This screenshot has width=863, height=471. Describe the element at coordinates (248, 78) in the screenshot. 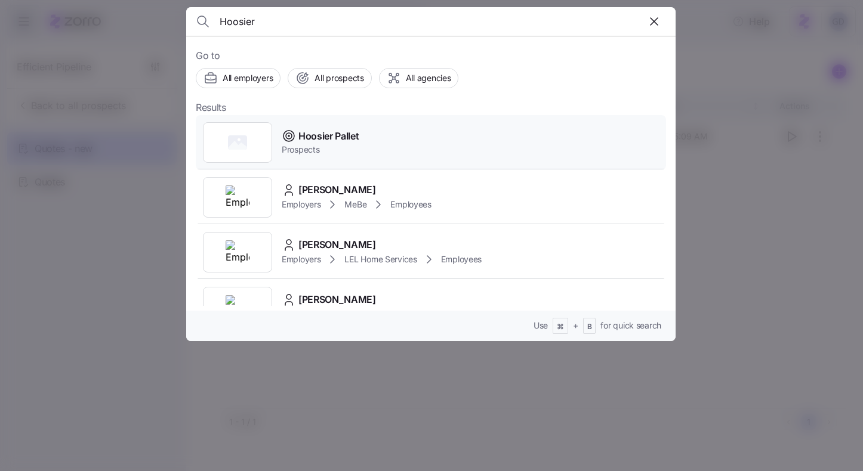

I see `span: All employers` at that location.